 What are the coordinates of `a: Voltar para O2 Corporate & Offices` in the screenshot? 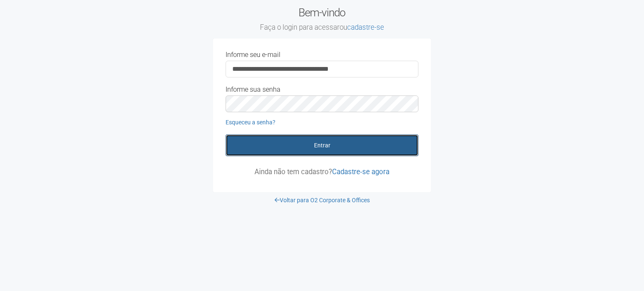 It's located at (322, 200).